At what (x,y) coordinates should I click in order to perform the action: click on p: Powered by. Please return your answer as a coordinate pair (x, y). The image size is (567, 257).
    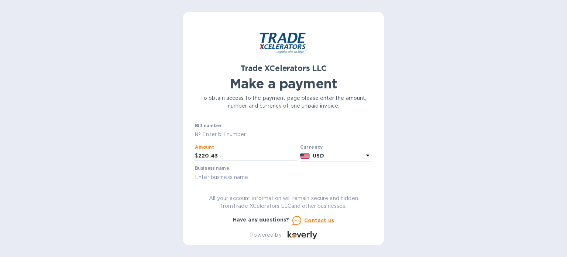
    Looking at the image, I should click on (265, 234).